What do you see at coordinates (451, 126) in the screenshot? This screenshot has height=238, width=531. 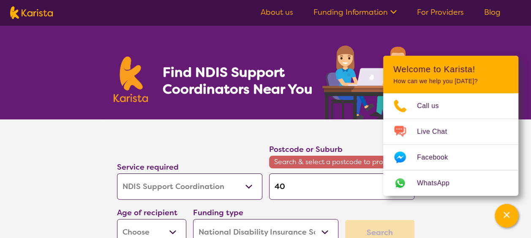 I see `div: Channel Menu` at bounding box center [451, 126].